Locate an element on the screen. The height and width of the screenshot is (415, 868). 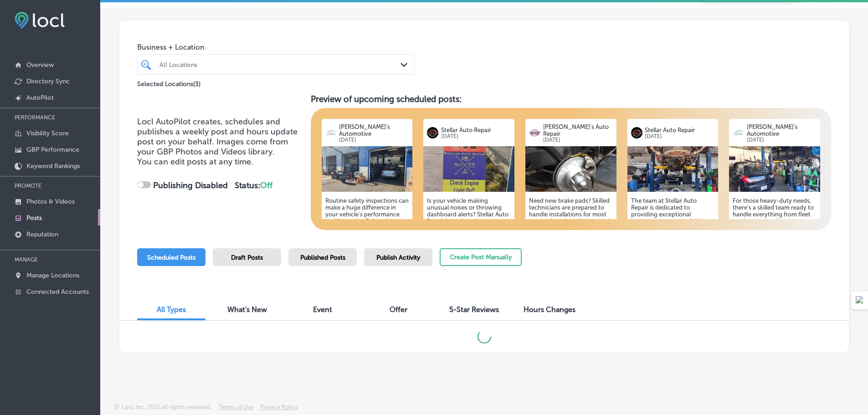
img: 175034899362dab14a-07c6-4972-b3fe-279fe04d28b7_2025-06-19.jpg is located at coordinates (673, 169).